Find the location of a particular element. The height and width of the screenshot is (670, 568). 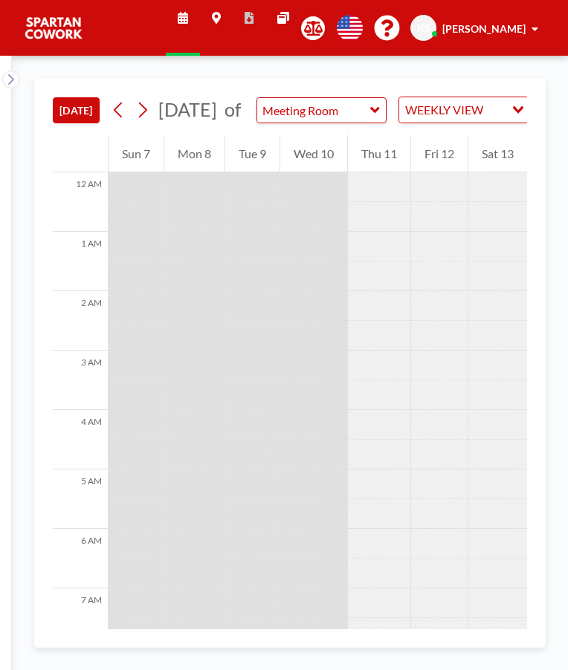

span: WEEKLY VIEW is located at coordinates (444, 110).